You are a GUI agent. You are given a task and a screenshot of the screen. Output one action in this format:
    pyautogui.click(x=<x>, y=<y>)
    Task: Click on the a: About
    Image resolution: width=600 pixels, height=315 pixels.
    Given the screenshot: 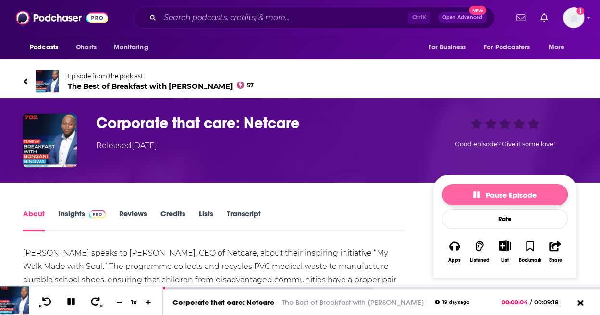 What is the action you would take?
    pyautogui.click(x=34, y=220)
    